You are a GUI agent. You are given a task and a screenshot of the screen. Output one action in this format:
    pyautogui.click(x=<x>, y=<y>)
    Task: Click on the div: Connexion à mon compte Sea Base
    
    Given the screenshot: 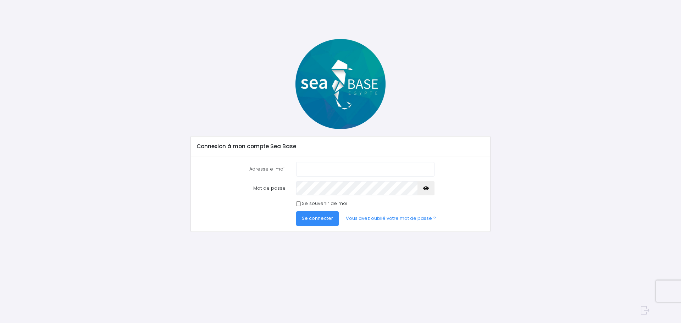 What is the action you would take?
    pyautogui.click(x=340, y=146)
    